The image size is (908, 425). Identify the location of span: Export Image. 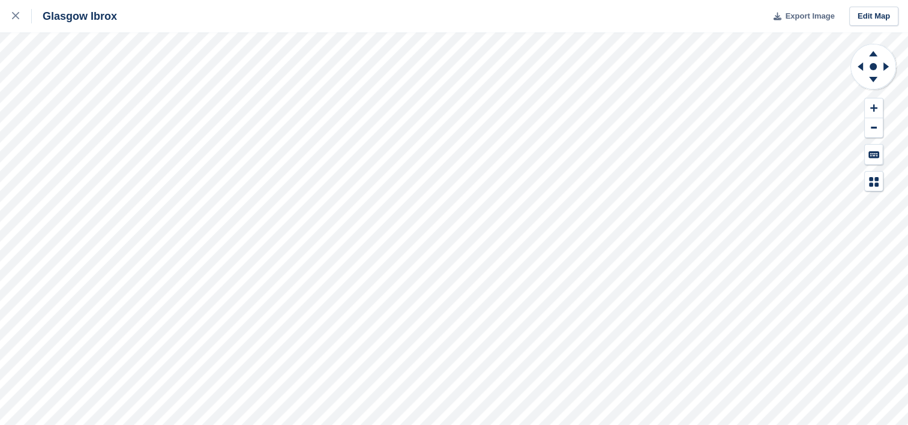
(810, 16).